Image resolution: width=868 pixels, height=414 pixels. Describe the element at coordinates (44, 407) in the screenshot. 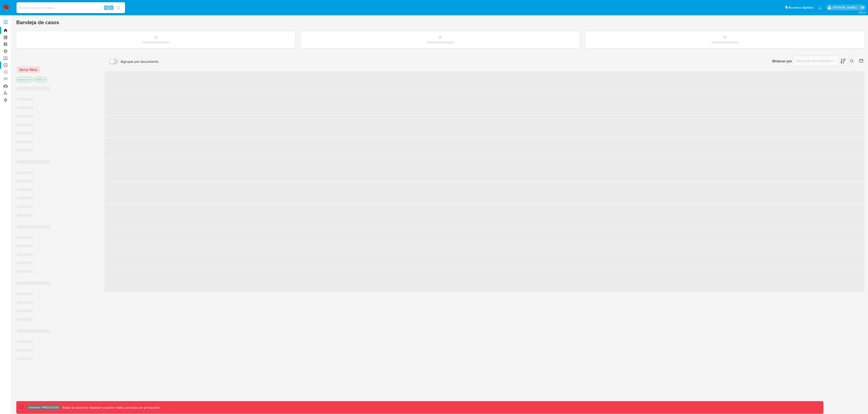

I see `p: Ambiente: PRODUCCIÓN` at that location.